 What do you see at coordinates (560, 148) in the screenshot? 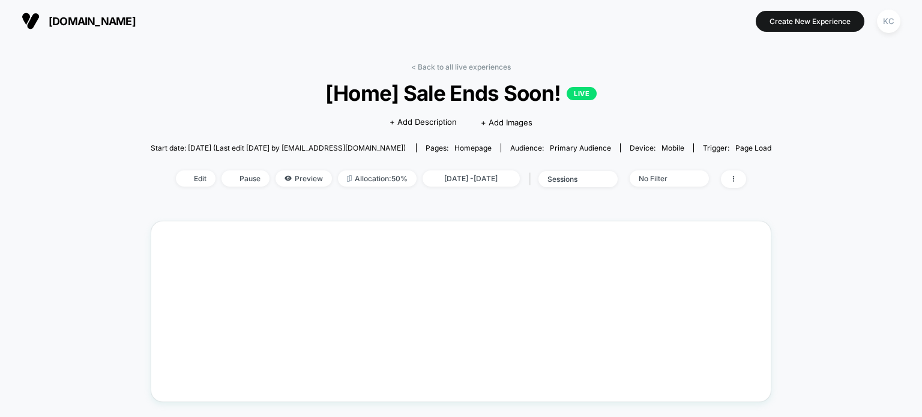
I see `div: Audience:` at bounding box center [560, 148].